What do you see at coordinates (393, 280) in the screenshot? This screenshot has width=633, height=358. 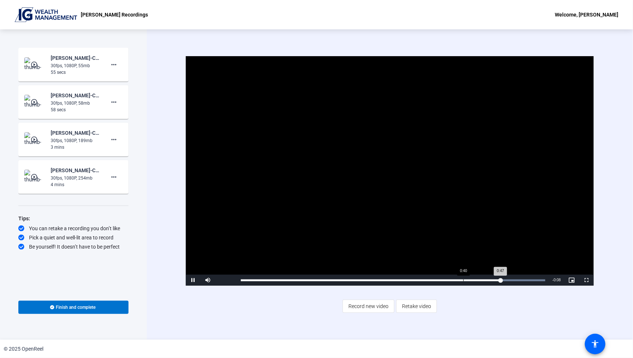 I see `div: Progress Bar` at bounding box center [393, 280].